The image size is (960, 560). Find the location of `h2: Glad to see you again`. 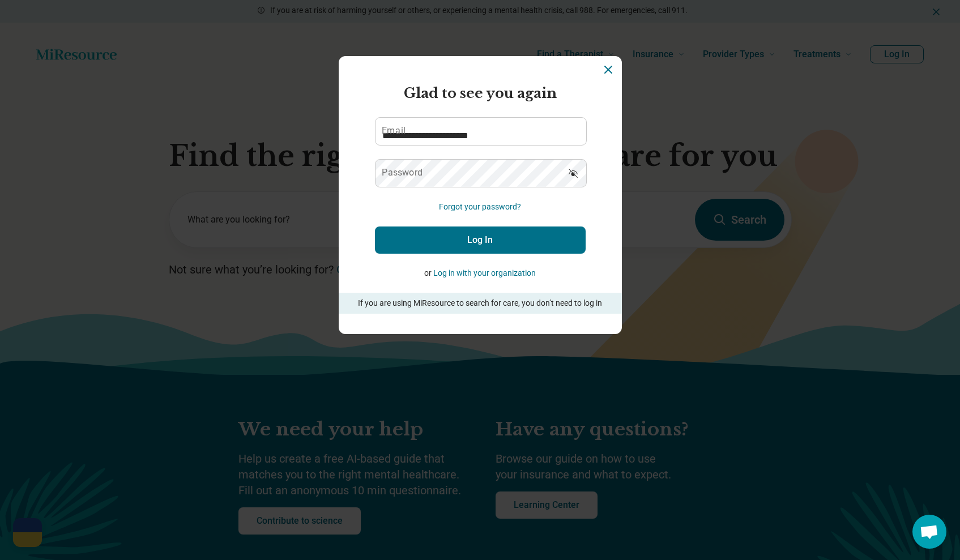

h2: Glad to see you again is located at coordinates (480, 94).